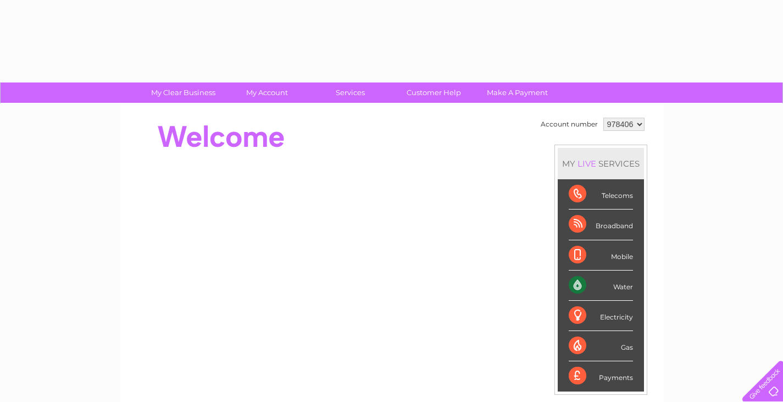 The width and height of the screenshot is (783, 402). I want to click on td: Account number, so click(569, 124).